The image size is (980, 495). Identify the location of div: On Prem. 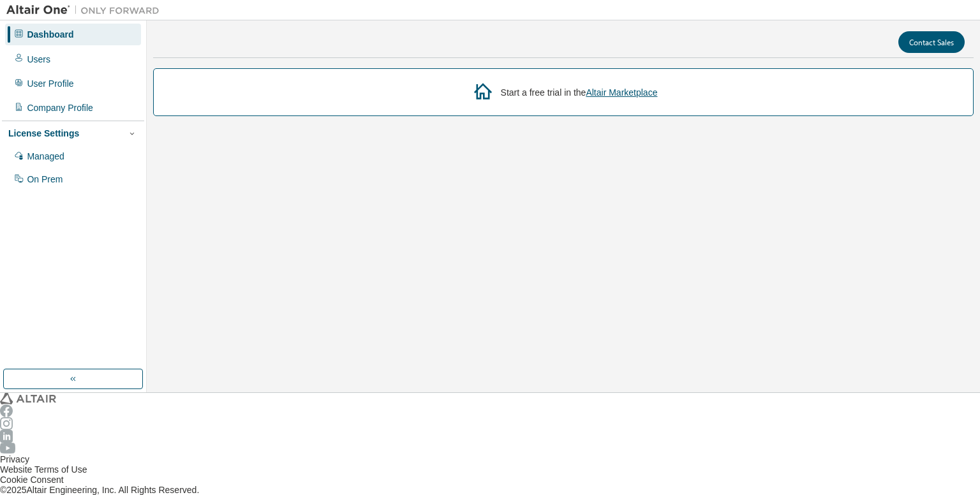
(45, 179).